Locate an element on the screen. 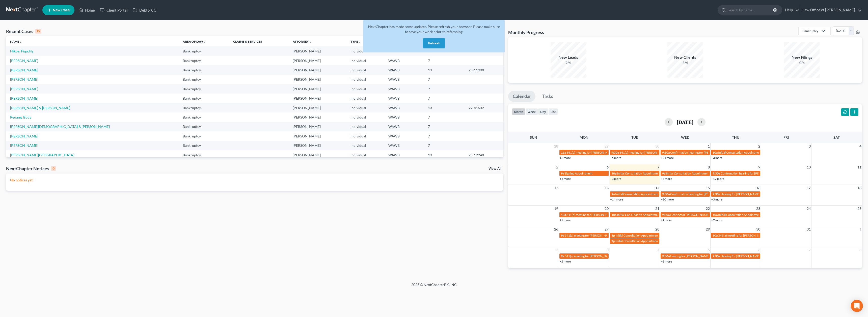 Image resolution: width=868 pixels, height=317 pixels. span: 19 is located at coordinates (556, 208).